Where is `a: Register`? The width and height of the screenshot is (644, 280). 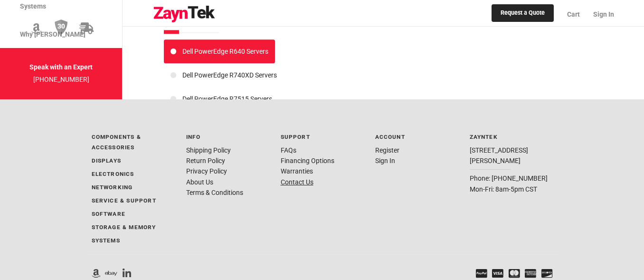
a: Register is located at coordinates (387, 150).